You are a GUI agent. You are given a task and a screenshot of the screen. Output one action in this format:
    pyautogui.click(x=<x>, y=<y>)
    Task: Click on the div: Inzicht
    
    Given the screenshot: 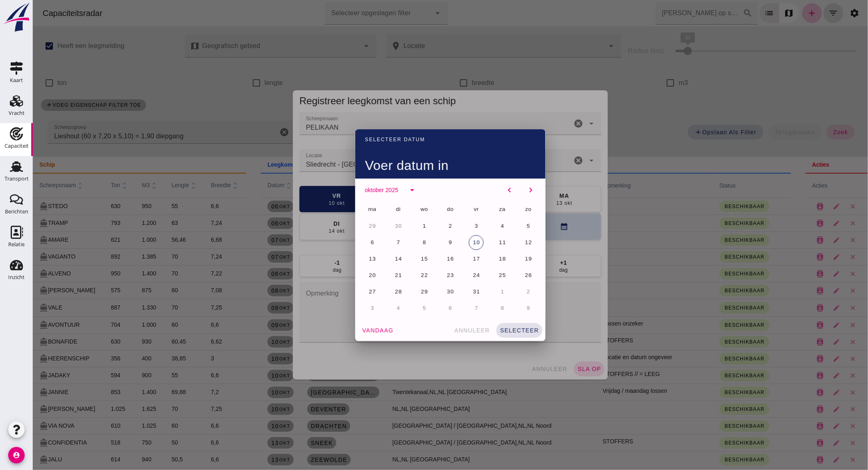 What is the action you would take?
    pyautogui.click(x=17, y=277)
    